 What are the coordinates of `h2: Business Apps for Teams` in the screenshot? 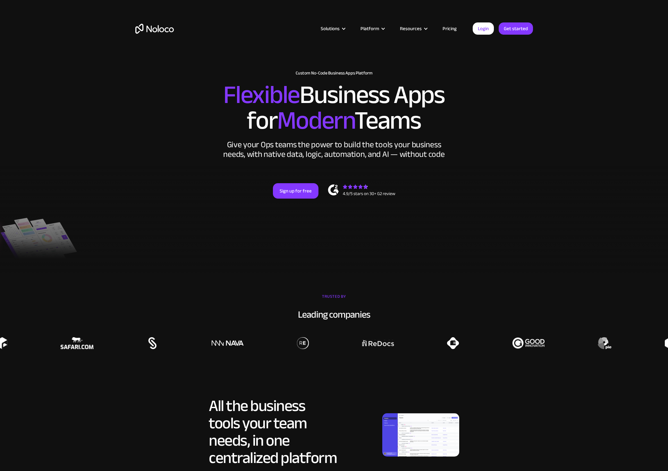 It's located at (334, 108).